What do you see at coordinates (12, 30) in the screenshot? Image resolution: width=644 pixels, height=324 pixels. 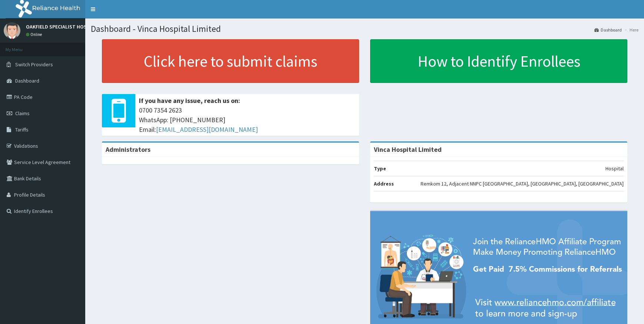 I see `img: User Image` at bounding box center [12, 30].